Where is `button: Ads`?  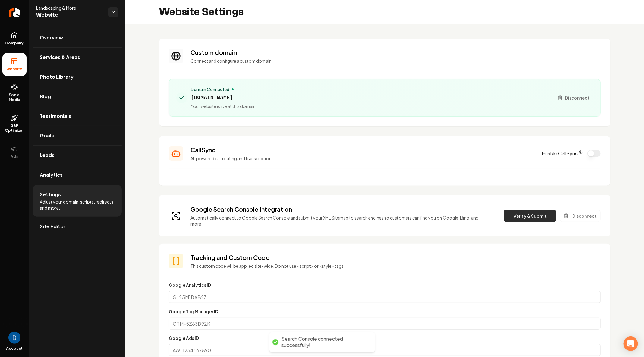 button: Ads is located at coordinates (15, 152).